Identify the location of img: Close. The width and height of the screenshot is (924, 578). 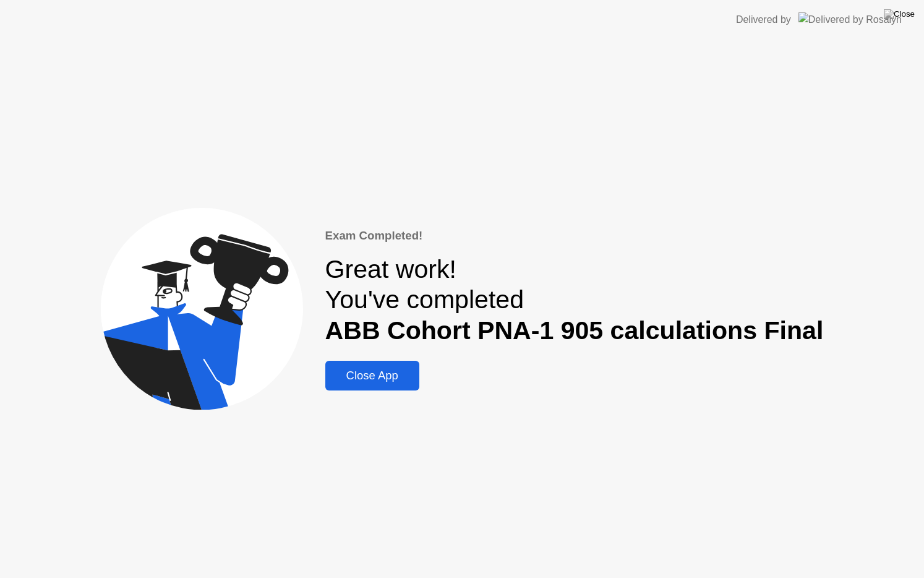
(899, 15).